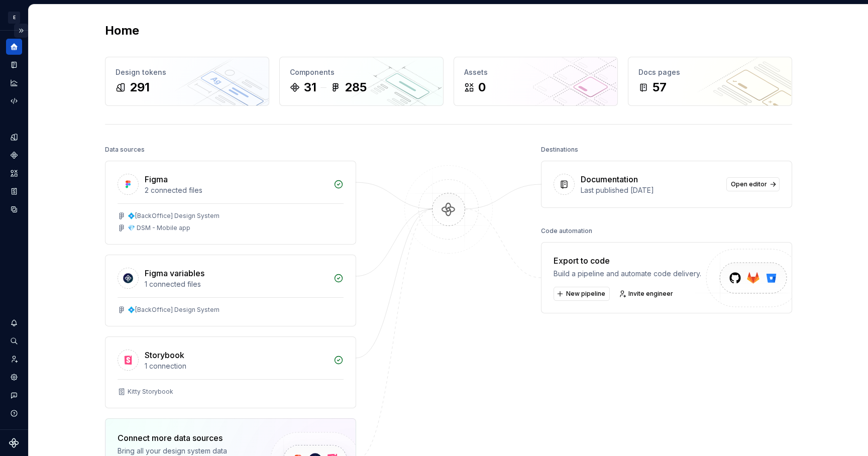 The width and height of the screenshot is (868, 456). What do you see at coordinates (627, 260) in the screenshot?
I see `div: Export to code` at bounding box center [627, 260].